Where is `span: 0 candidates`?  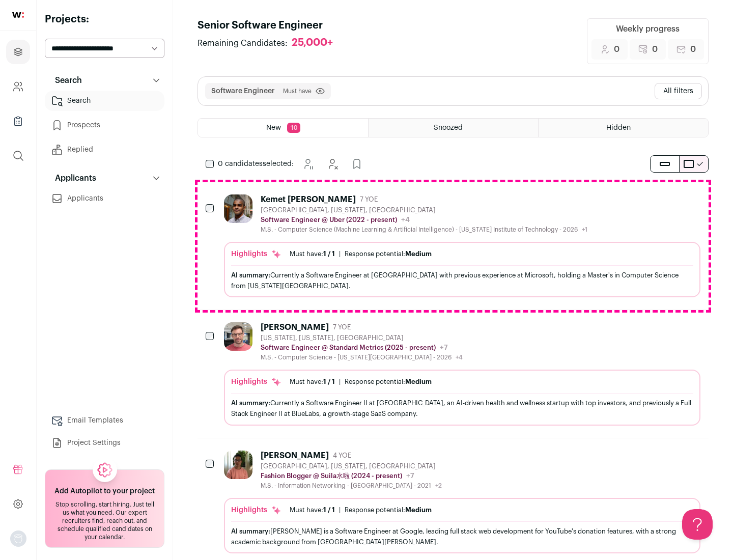 span: 0 candidates is located at coordinates (241, 164).